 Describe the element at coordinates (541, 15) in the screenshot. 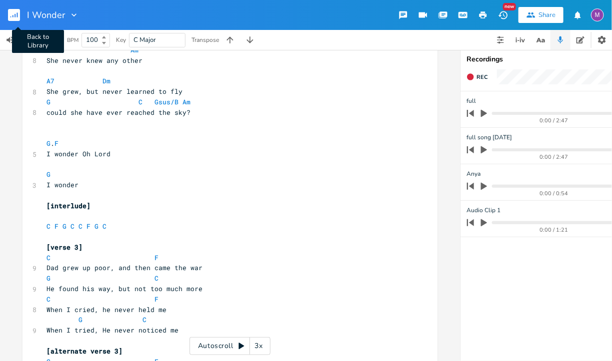

I see `button: Share` at that location.